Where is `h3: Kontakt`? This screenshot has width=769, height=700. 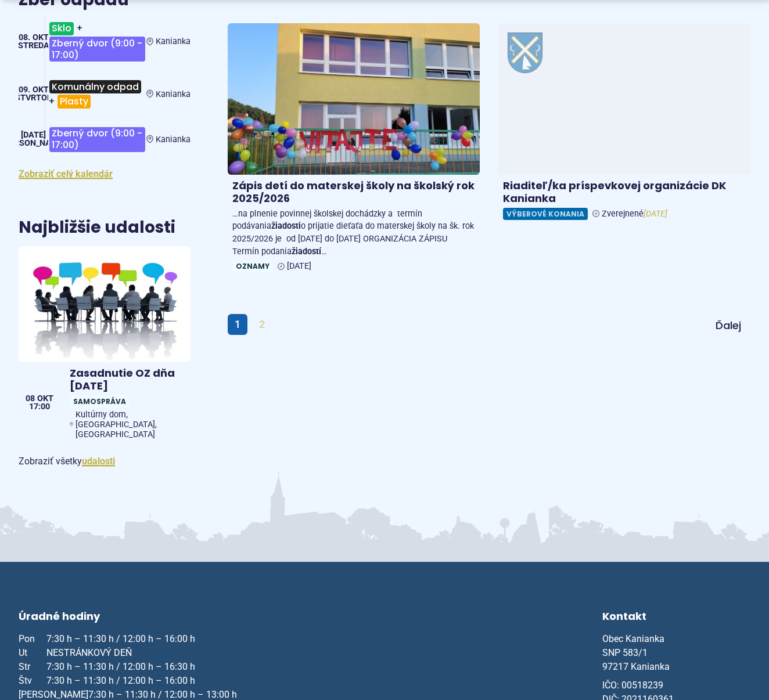
h3: Kontakt is located at coordinates (676, 618).